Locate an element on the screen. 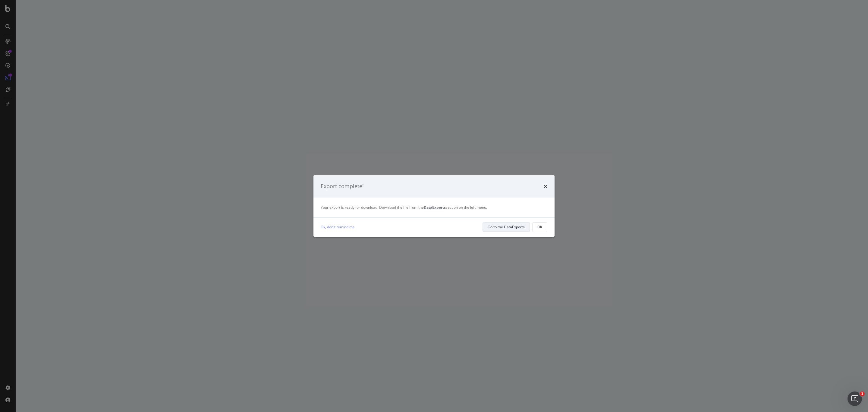  a: Ok, don't remind me is located at coordinates (337, 227).